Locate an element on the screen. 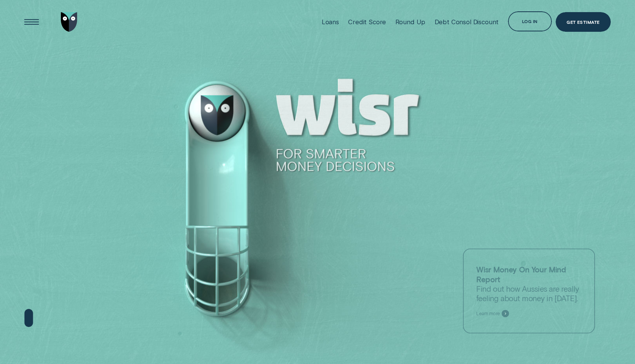 The height and width of the screenshot is (364, 635). button: Log in is located at coordinates (530, 21).